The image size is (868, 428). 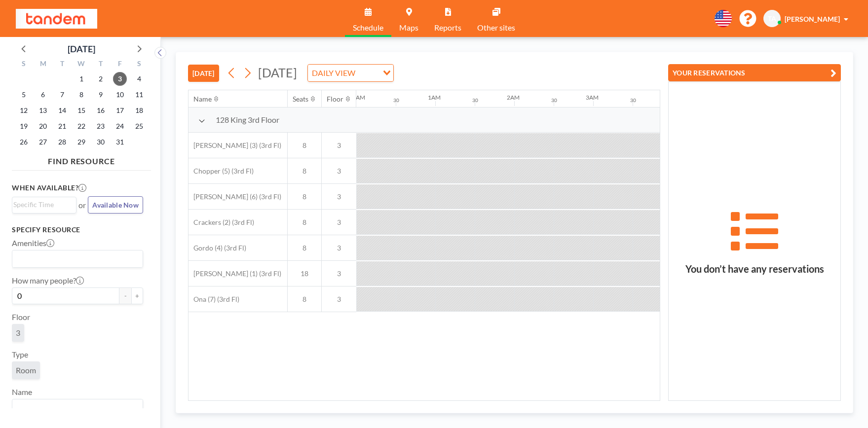 I want to click on span: Wednesday, October 22, 2025, so click(x=82, y=126).